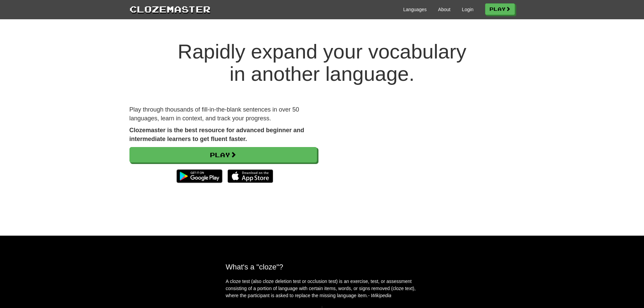 This screenshot has height=308, width=644. What do you see at coordinates (468, 9) in the screenshot?
I see `a: Login` at bounding box center [468, 9].